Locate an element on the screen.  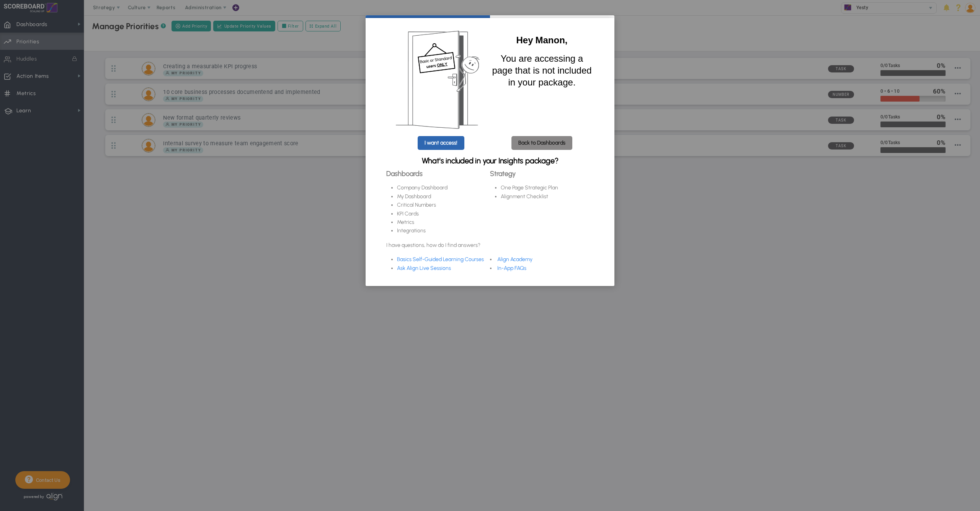
span: Metrics is located at coordinates (405, 222).